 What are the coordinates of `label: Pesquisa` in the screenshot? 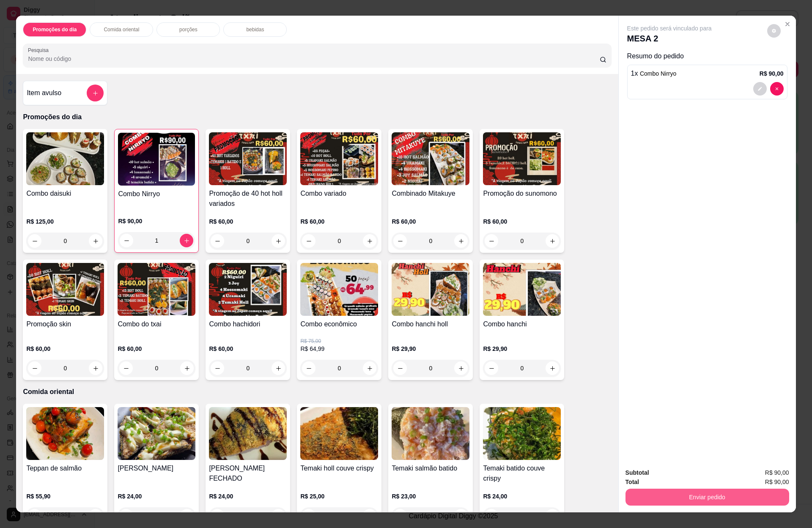 It's located at (39, 50).